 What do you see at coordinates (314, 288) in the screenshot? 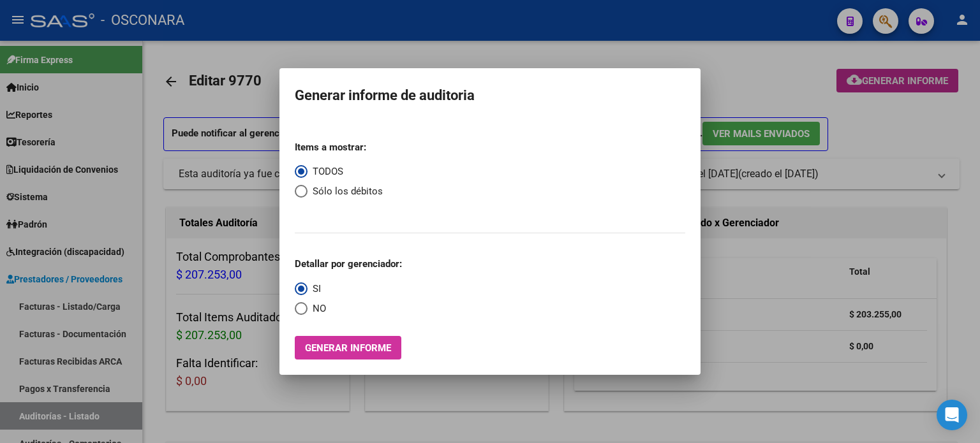
I see `span: SI` at bounding box center [314, 288].